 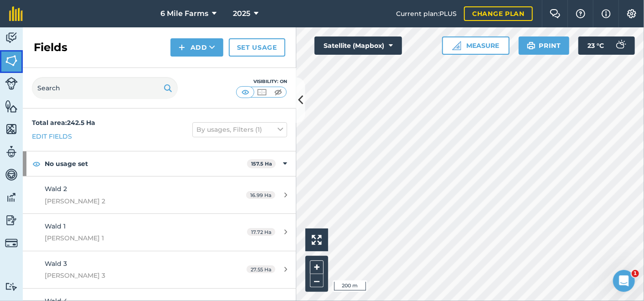 I want to click on strong: 157.5 Ha, so click(x=262, y=164).